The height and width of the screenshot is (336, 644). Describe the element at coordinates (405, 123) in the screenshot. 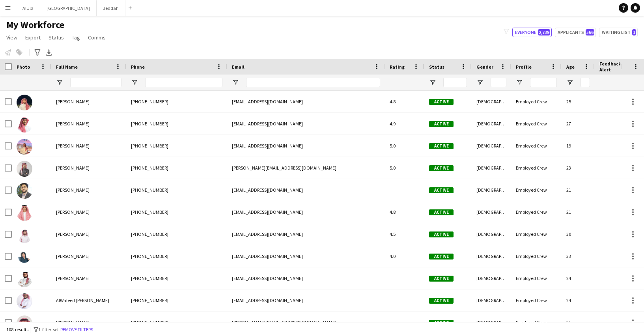

I see `div: 4.9` at that location.